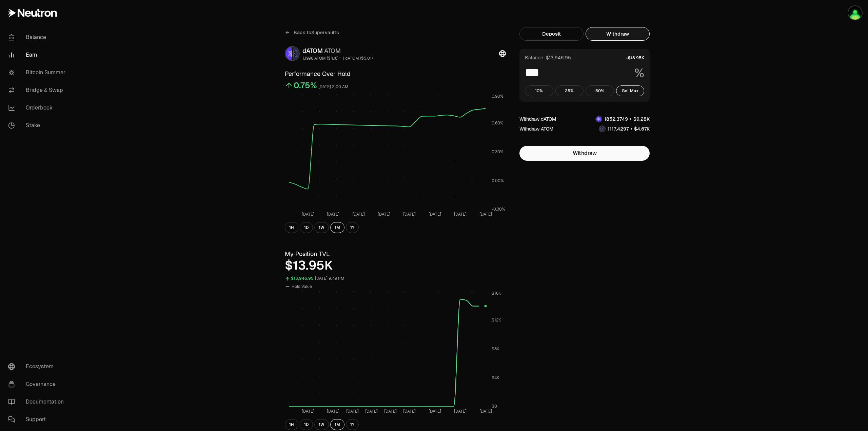 This screenshot has height=431, width=868. I want to click on a: Support, so click(38, 419).